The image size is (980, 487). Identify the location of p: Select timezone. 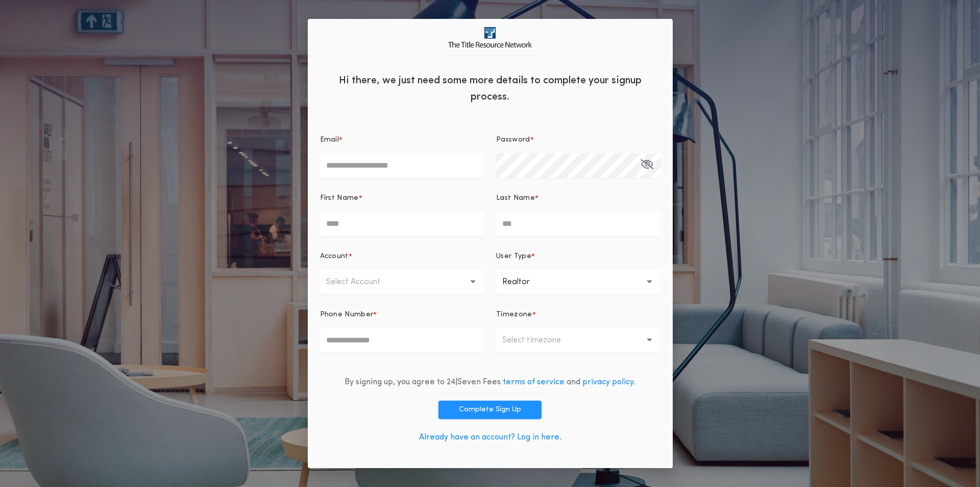
(539, 340).